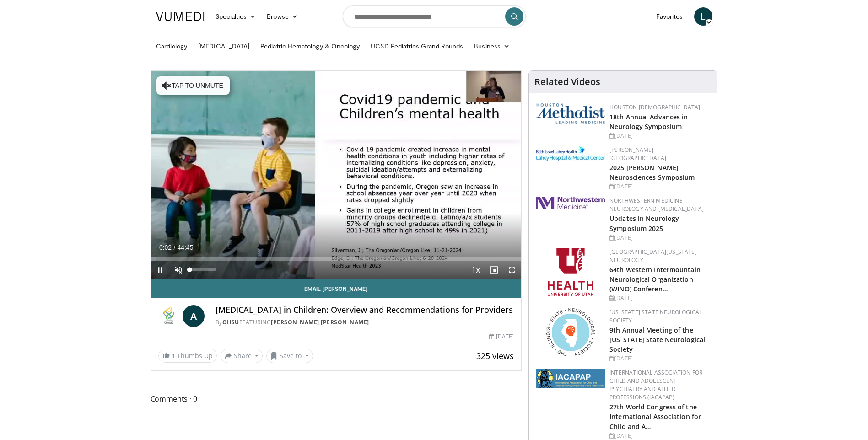  What do you see at coordinates (494, 270) in the screenshot?
I see `button: Enable picture-in-picture mode` at bounding box center [494, 270].